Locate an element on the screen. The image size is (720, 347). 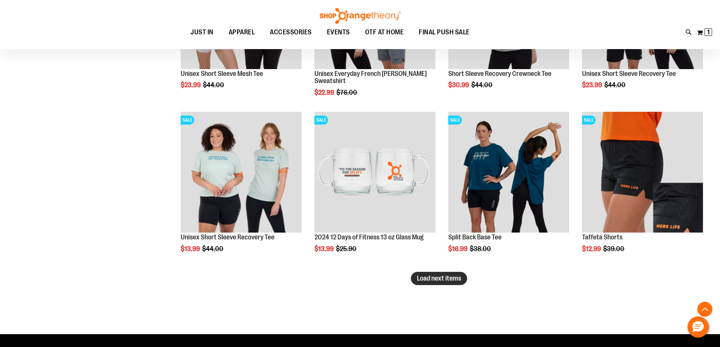
button: Hello, have a question? Let’s chat. is located at coordinates (698, 327).